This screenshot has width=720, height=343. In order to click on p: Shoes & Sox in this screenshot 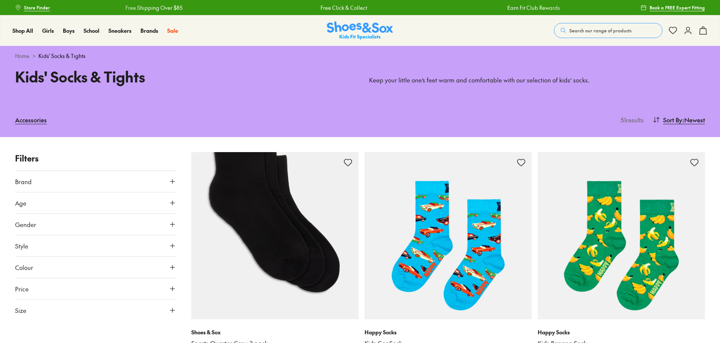, I will do `click(275, 332)`.